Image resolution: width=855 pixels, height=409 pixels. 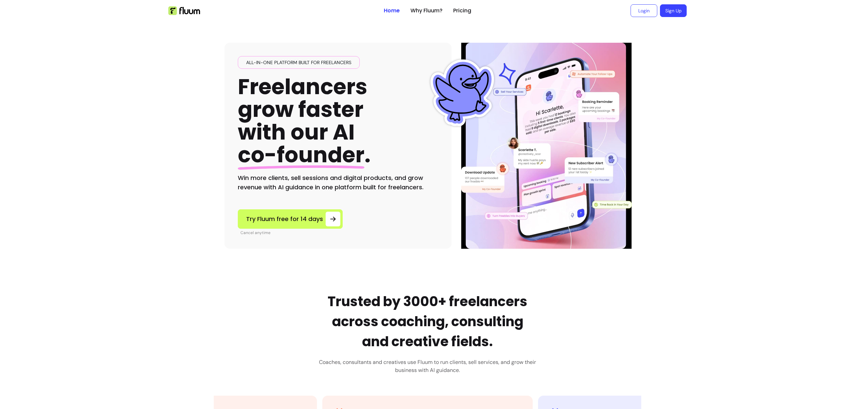 I want to click on a: Login, so click(x=644, y=11).